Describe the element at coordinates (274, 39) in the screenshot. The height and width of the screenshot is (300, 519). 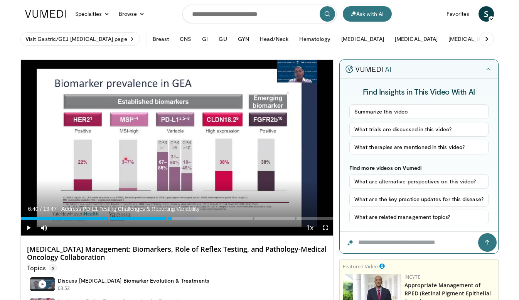
I see `button: Head/Neck` at that location.